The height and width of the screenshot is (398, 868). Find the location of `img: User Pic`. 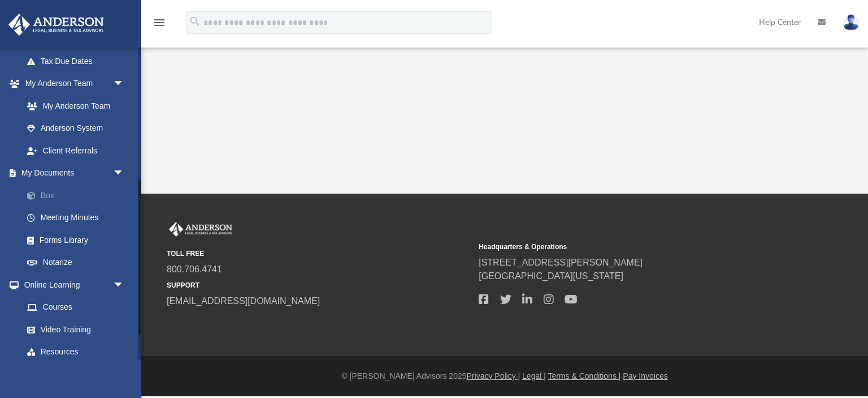

img: User Pic is located at coordinates (851, 22).